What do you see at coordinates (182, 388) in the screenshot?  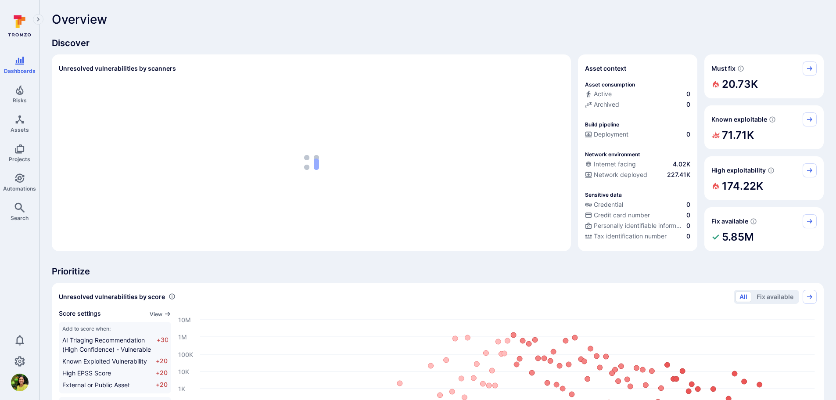 I see `text: 1K` at bounding box center [182, 388].